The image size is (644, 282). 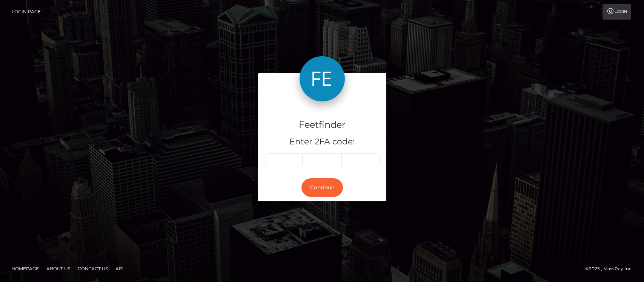 What do you see at coordinates (25, 268) in the screenshot?
I see `a: Homepage` at bounding box center [25, 268].